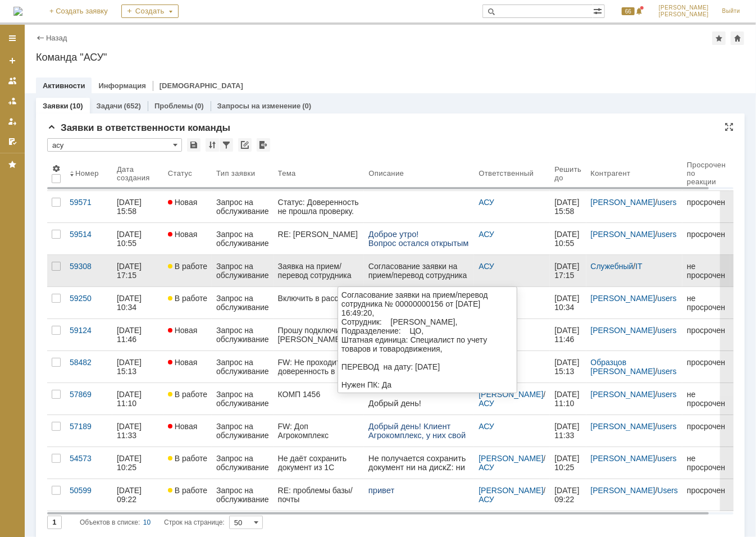 The width and height of the screenshot is (756, 537). I want to click on div: Включить в рассылку, so click(319, 298).